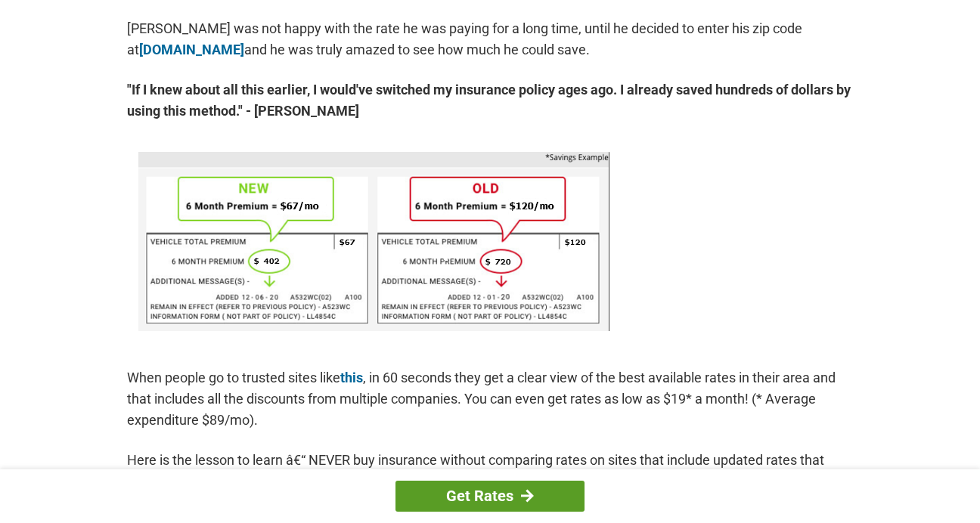 This screenshot has height=523, width=980. I want to click on a: this, so click(351, 377).